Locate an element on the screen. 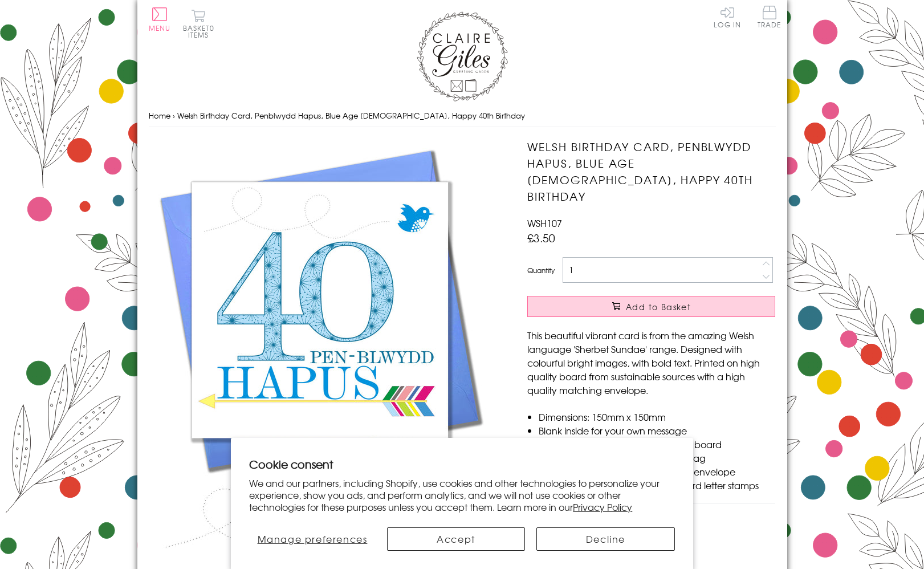  a: Log In is located at coordinates (728, 17).